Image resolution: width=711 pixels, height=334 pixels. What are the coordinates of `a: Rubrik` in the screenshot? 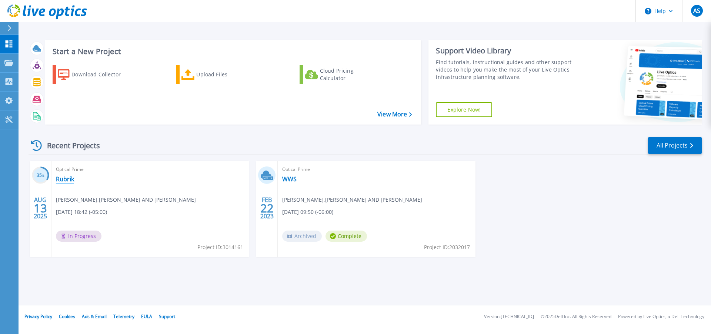 It's located at (65, 179).